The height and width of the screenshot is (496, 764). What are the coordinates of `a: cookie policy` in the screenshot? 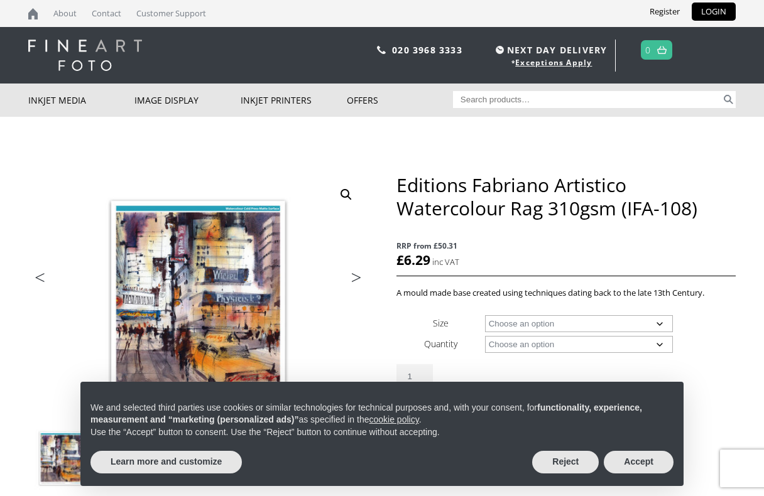 It's located at (394, 420).